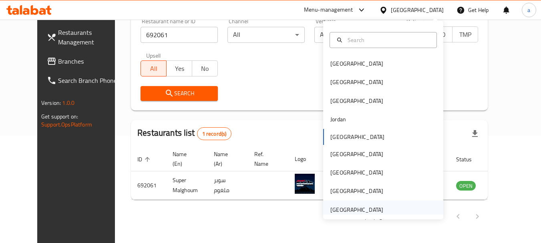  What do you see at coordinates (338, 119) in the screenshot?
I see `div: Jordan` at bounding box center [338, 119].